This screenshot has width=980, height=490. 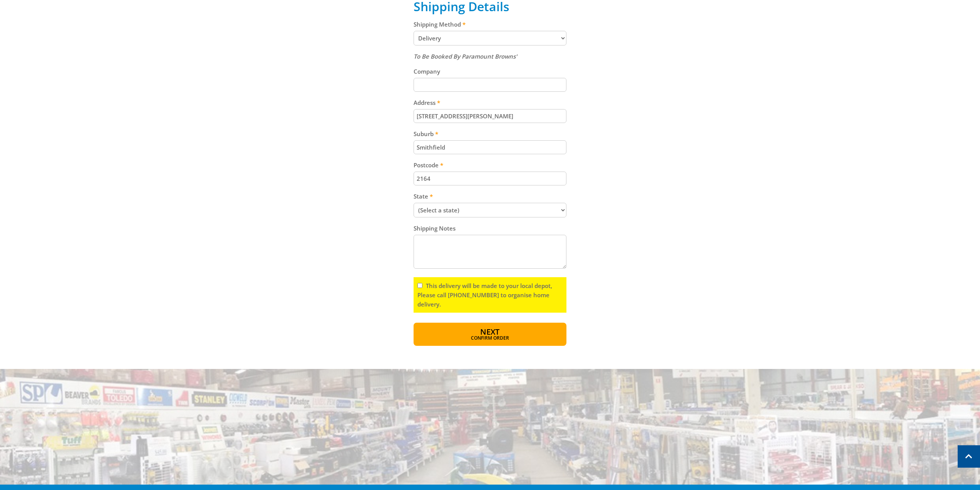 What do you see at coordinates (490, 116) in the screenshot?
I see `input: Please enter your address.` at bounding box center [490, 116].